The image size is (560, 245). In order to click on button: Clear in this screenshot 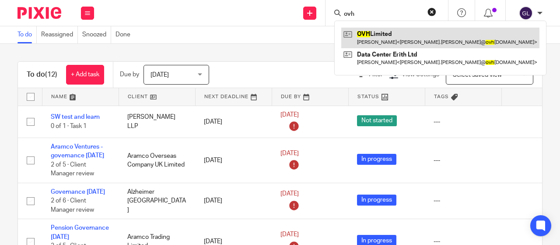, I will do `click(432, 12)`.